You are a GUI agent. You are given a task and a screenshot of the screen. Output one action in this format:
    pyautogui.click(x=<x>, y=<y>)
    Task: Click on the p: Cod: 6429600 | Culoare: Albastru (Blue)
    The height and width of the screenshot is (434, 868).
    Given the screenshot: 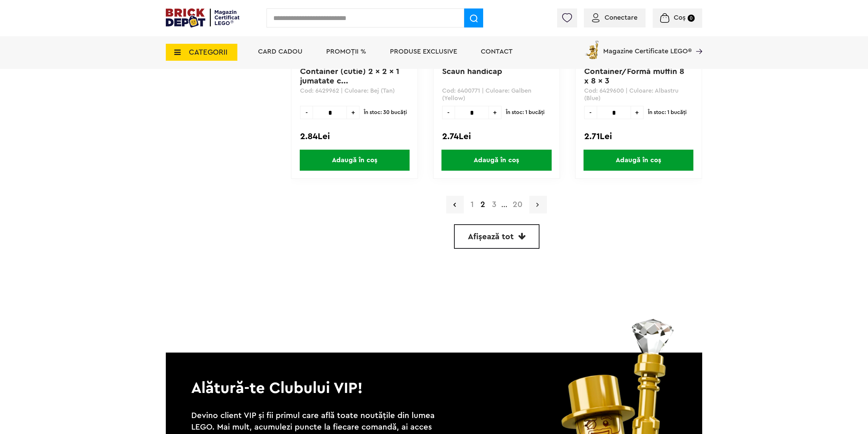 What is the action you would take?
    pyautogui.click(x=639, y=94)
    